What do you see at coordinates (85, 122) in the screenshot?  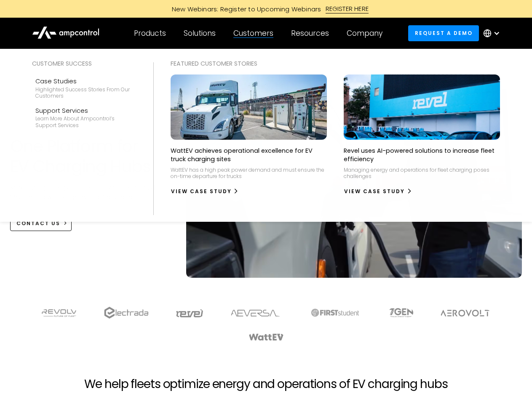 I see `div: Learn more about Ampcontrol’s support services` at bounding box center [85, 122].